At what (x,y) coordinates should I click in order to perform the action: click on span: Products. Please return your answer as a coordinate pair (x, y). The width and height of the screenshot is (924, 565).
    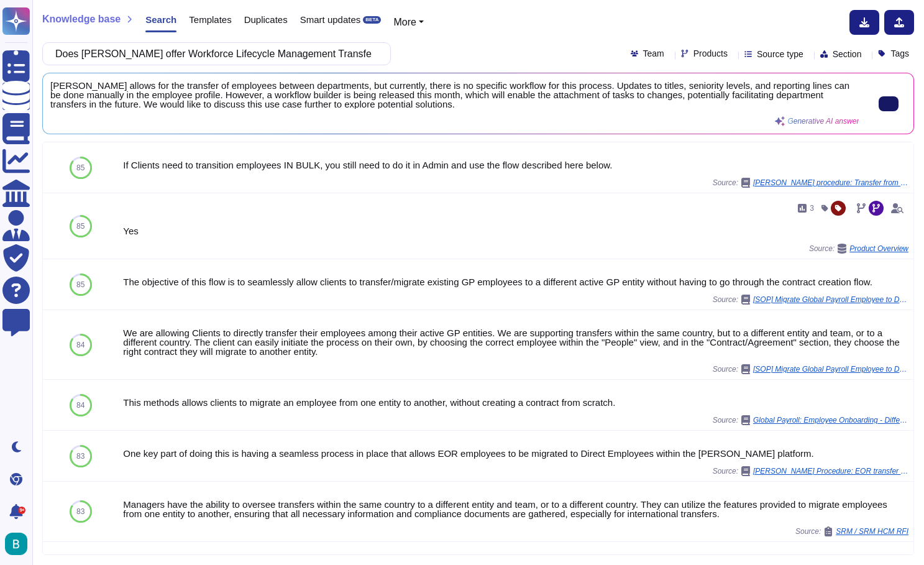
    Looking at the image, I should click on (710, 53).